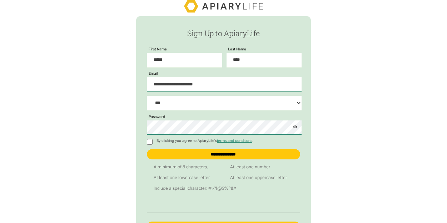 The height and width of the screenshot is (223, 447). Describe the element at coordinates (262, 167) in the screenshot. I see `li: At least one number` at that location.